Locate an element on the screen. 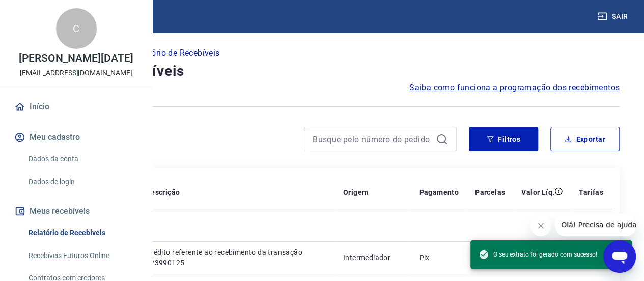  p: Valor Líq. is located at coordinates (538, 192).